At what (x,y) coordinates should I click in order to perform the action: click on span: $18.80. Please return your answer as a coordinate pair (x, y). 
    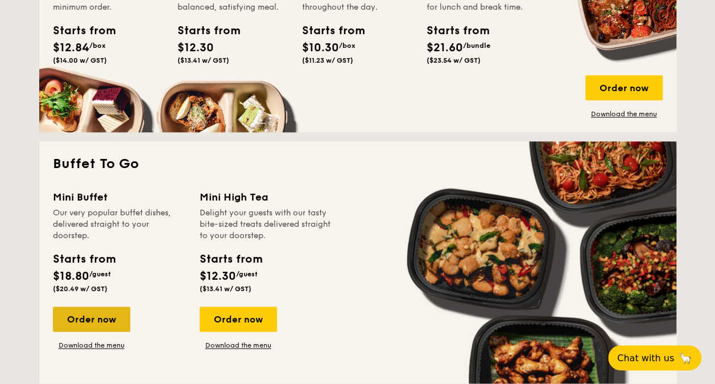
    Looking at the image, I should click on (71, 276).